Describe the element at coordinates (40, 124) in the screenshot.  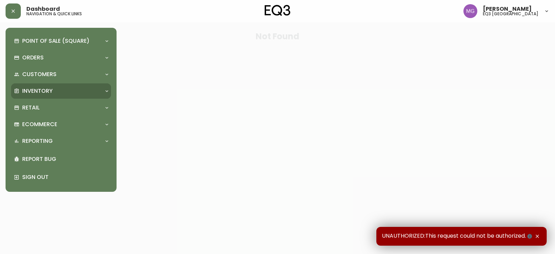
I see `p: Ecommerce` at that location.